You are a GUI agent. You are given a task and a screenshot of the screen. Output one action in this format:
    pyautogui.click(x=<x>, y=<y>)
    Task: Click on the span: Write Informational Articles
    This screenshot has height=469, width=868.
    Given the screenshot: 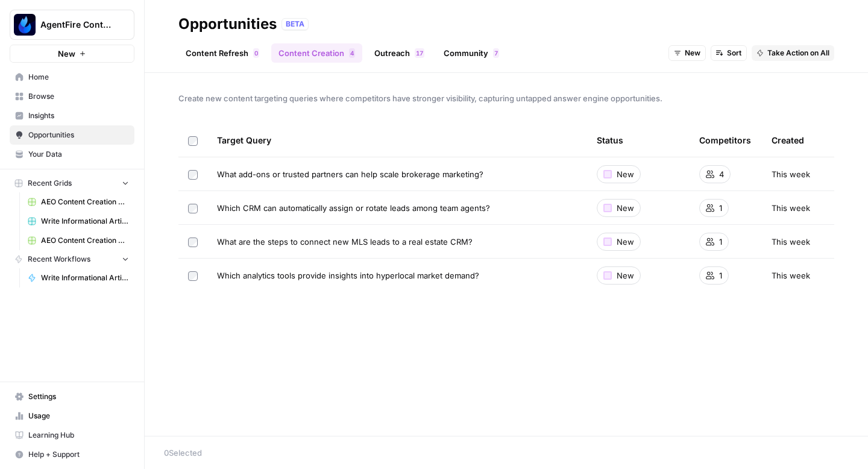 What is the action you would take?
    pyautogui.click(x=85, y=222)
    